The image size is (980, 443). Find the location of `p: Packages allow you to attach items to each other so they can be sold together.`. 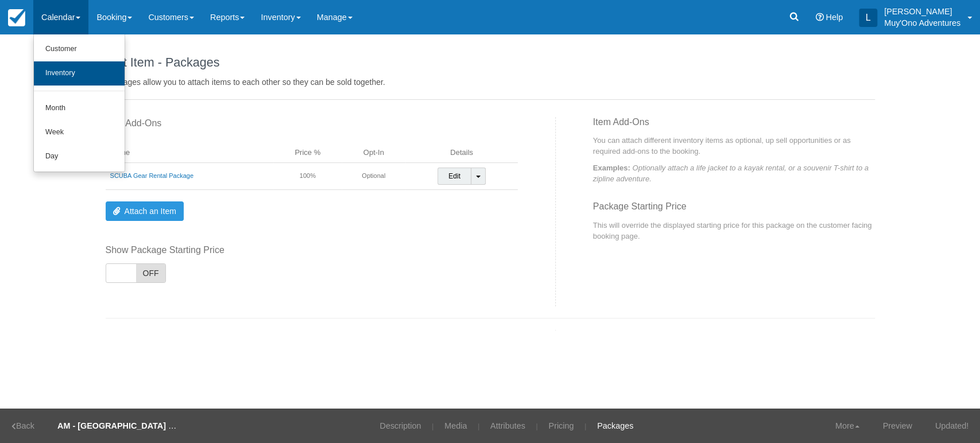

p: Packages allow you to attach items to each other so they can be sold together. is located at coordinates (490, 82).